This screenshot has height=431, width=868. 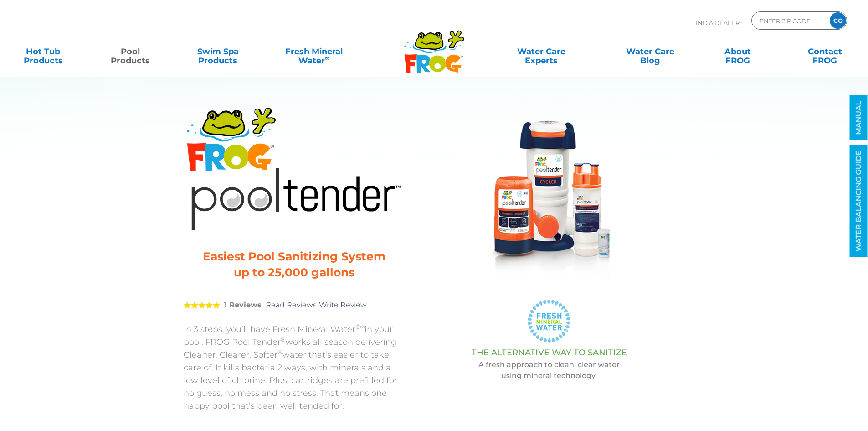 What do you see at coordinates (294, 368) in the screenshot?
I see `p: In 3 steps, you’ll have Fresh Mineral Water in your pool. FROG Pool Tender works all season deliv...` at bounding box center [294, 368].